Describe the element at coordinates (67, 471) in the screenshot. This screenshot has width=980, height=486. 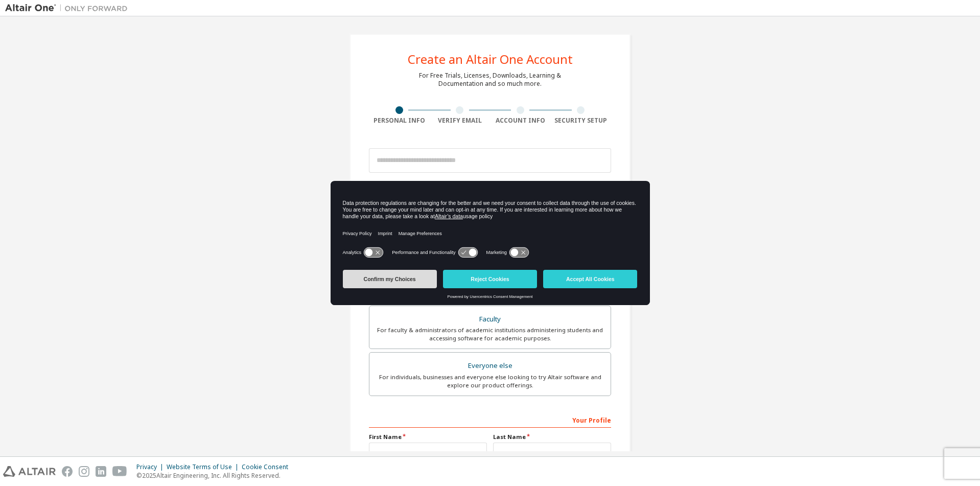
I see `img: facebook.svg` at that location.